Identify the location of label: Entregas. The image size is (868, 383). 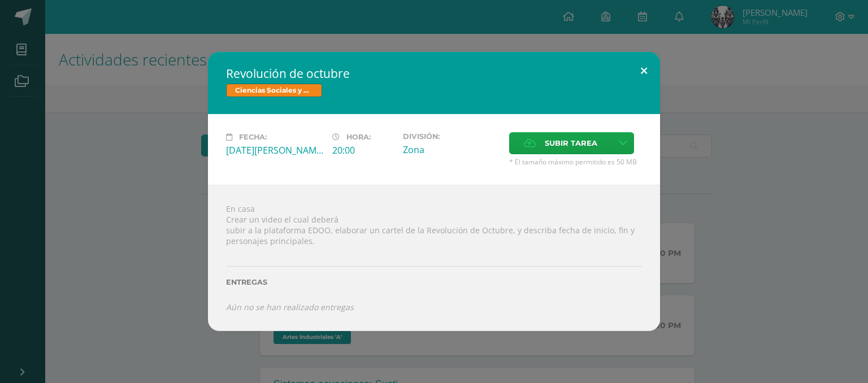
(434, 282).